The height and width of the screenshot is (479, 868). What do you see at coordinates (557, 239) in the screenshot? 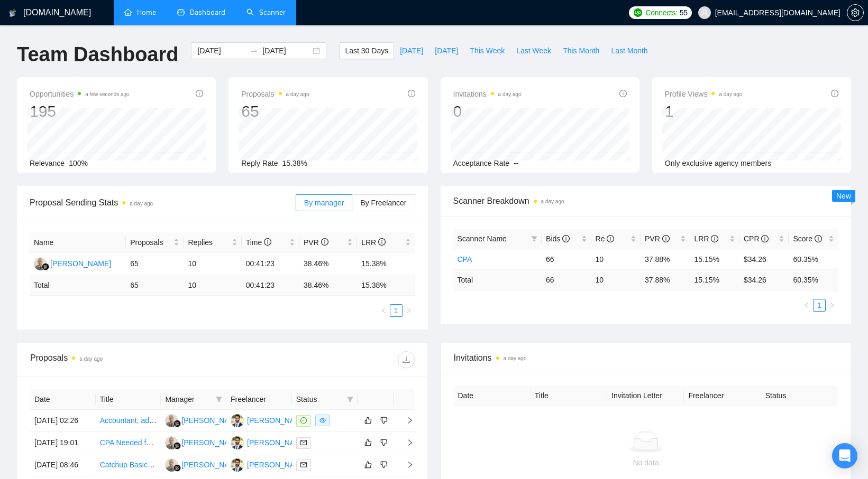
I see `span: Bids` at bounding box center [557, 239].